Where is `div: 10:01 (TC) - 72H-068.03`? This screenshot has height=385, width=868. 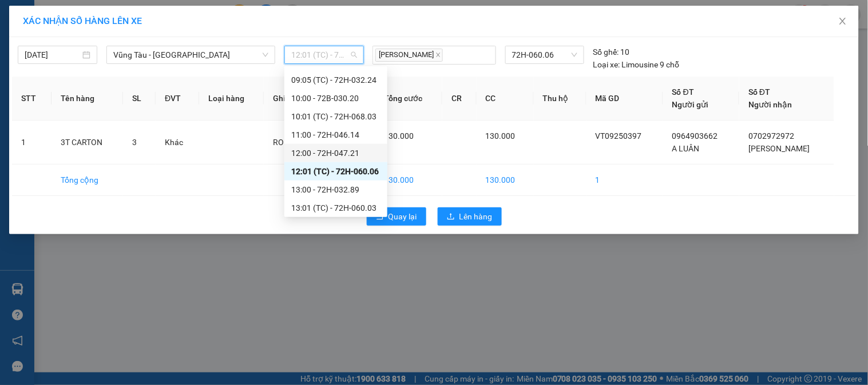
div: 10:01 (TC) - 72H-068.03 is located at coordinates (336, 117).